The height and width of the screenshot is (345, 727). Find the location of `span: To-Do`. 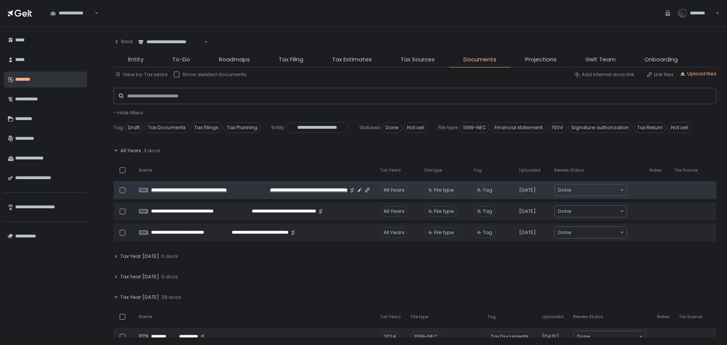

span: To-Do is located at coordinates (181, 59).